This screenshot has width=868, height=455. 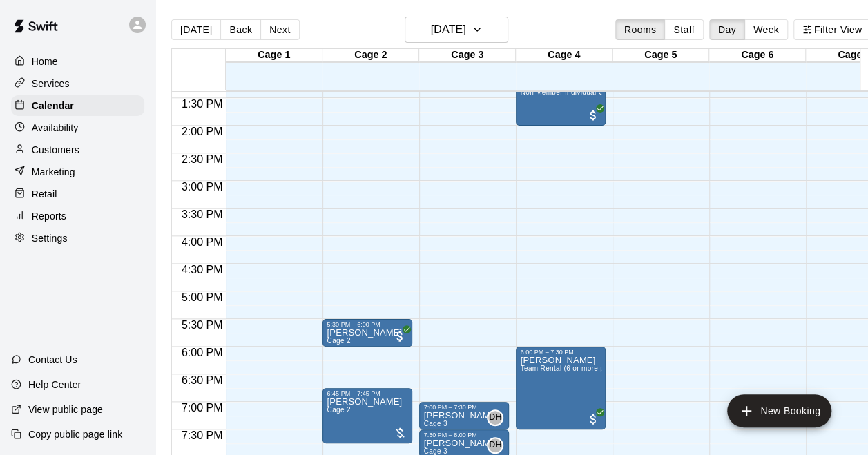 I want to click on div: 7:30 PM – 8:00 PM, so click(x=464, y=435).